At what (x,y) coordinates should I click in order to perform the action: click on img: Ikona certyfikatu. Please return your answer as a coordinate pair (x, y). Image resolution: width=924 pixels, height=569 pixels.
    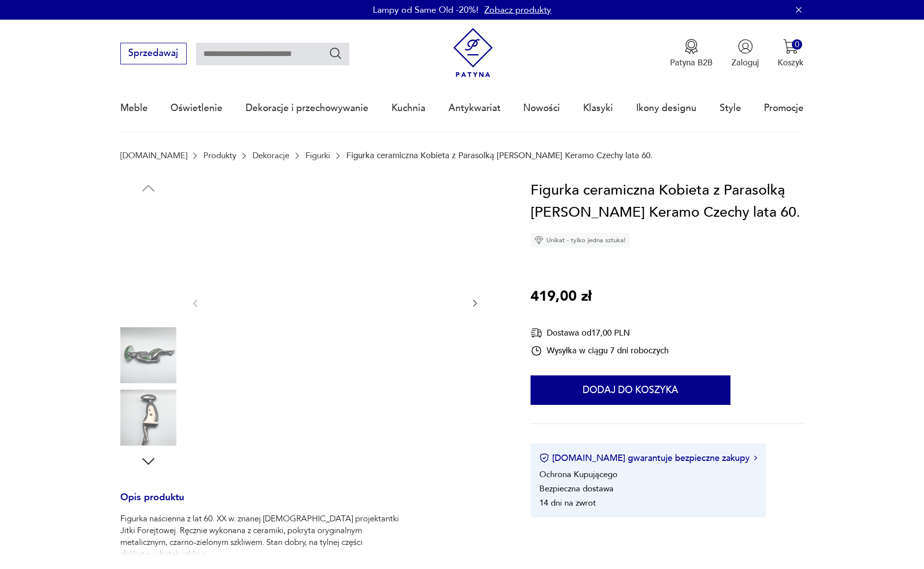
    Looking at the image, I should click on (544, 458).